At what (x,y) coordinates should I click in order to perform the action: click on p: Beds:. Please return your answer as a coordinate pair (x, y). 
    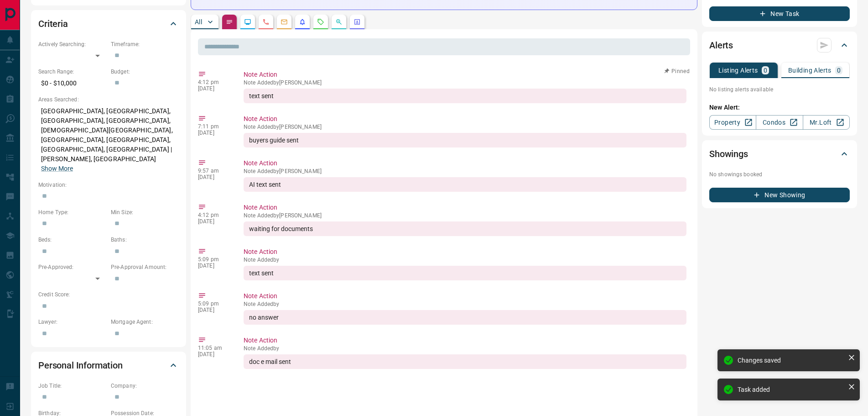
    Looking at the image, I should click on (72, 239).